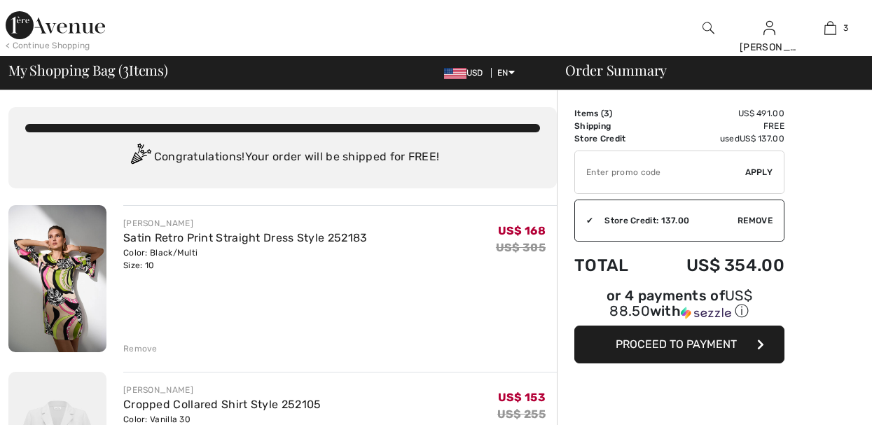 The height and width of the screenshot is (425, 872). I want to click on div: Remove, so click(140, 349).